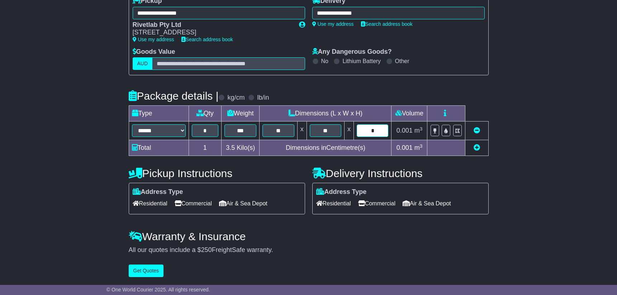 Image resolution: width=617 pixels, height=295 pixels. I want to click on h4: Delivery Instructions, so click(400, 173).